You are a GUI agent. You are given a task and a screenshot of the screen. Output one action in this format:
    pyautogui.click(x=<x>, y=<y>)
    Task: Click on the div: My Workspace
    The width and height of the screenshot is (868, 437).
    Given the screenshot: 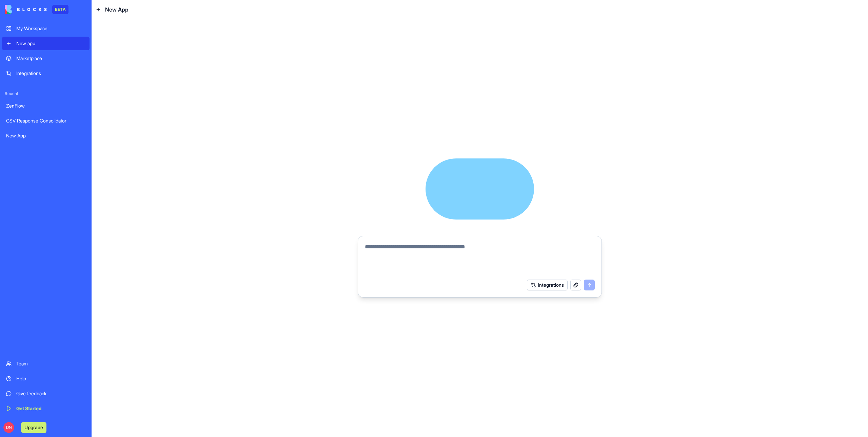 What is the action you would take?
    pyautogui.click(x=51, y=28)
    